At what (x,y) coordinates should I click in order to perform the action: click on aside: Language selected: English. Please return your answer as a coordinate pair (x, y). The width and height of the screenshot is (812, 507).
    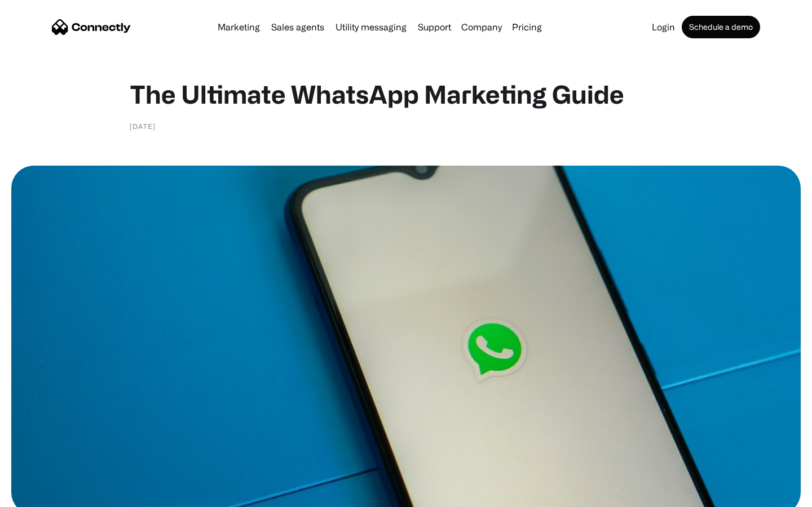
    Looking at the image, I should click on (40, 495).